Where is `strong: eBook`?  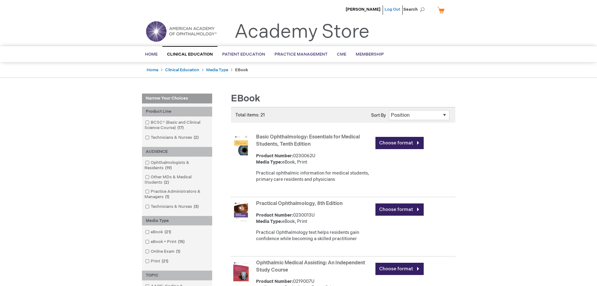
strong: eBook is located at coordinates (242, 70).